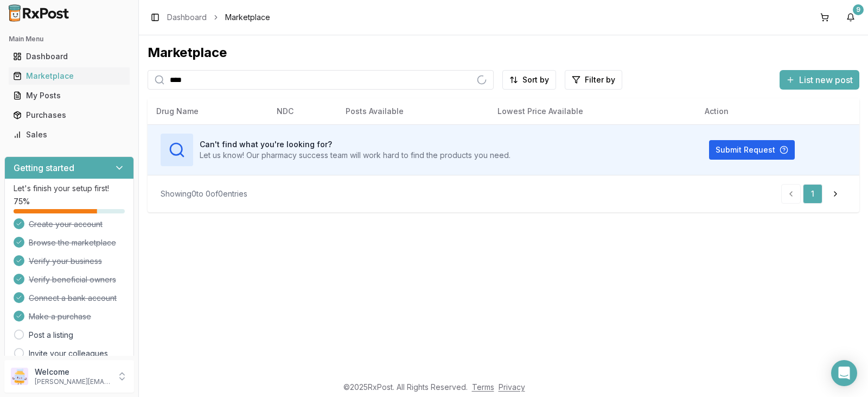  Describe the element at coordinates (68, 96) in the screenshot. I see `button: My Posts` at that location.